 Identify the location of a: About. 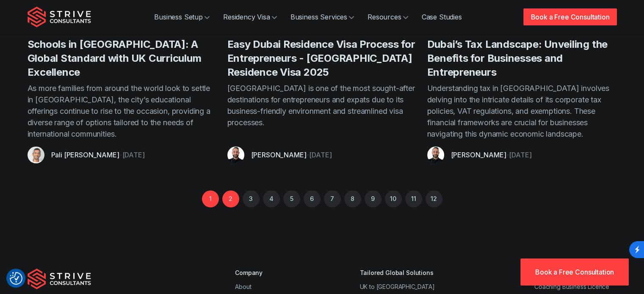
(243, 286).